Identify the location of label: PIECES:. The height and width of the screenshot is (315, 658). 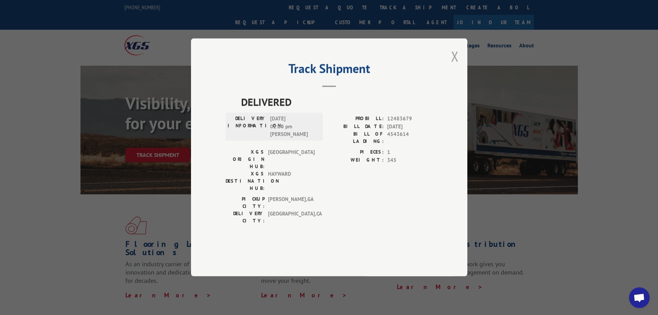
(357, 152).